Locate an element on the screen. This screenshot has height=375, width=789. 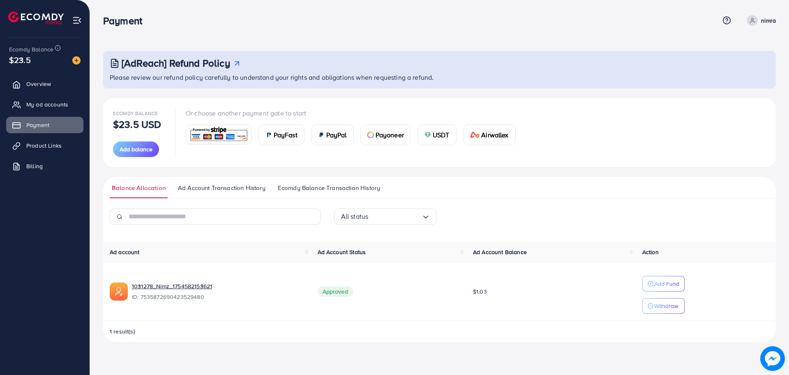
span: Product Links is located at coordinates (44, 145).